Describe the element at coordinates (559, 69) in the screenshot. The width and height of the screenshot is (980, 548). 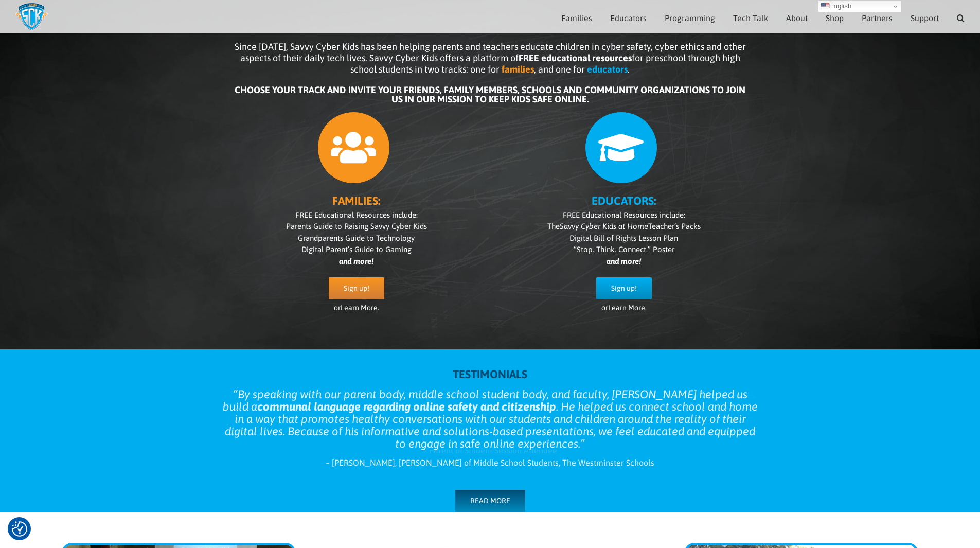
I see `span: , and one for` at that location.